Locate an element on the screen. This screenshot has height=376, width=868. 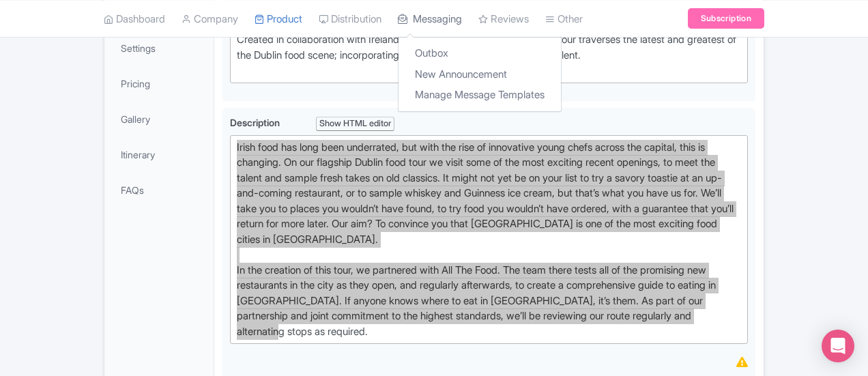
a: Gallery is located at coordinates (159, 118).